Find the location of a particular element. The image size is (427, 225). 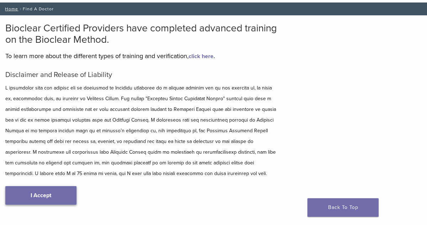

p: To learn more about the different types of training and verification, . is located at coordinates (142, 56).